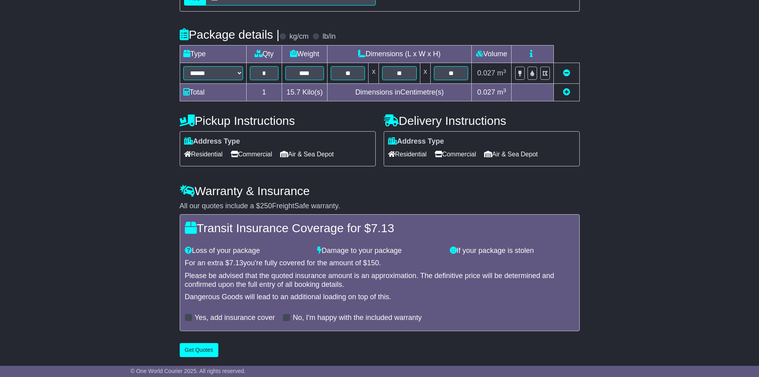 Image resolution: width=759 pixels, height=377 pixels. What do you see at coordinates (567, 92) in the screenshot?
I see `a: Add new item` at bounding box center [567, 92].